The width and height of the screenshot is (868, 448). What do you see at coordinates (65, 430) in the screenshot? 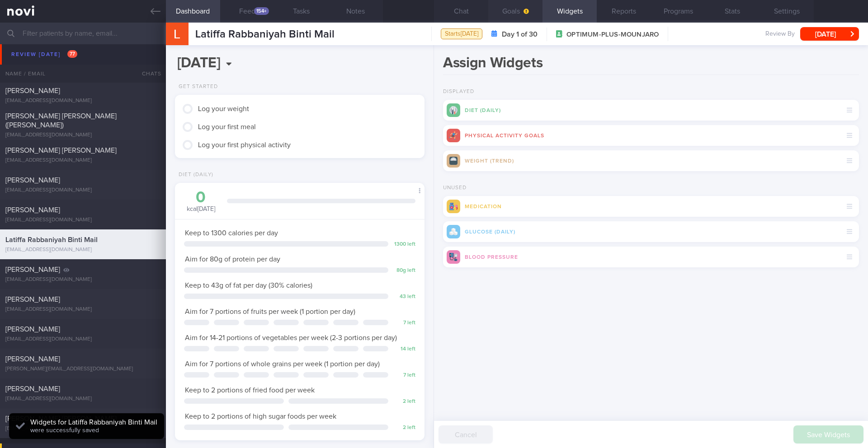
I see `span: were successfully saved` at bounding box center [65, 430].